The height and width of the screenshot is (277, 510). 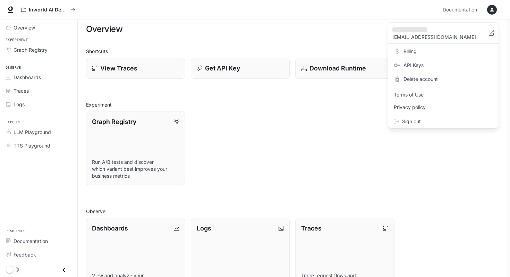 I want to click on a: Privacy policy, so click(x=443, y=107).